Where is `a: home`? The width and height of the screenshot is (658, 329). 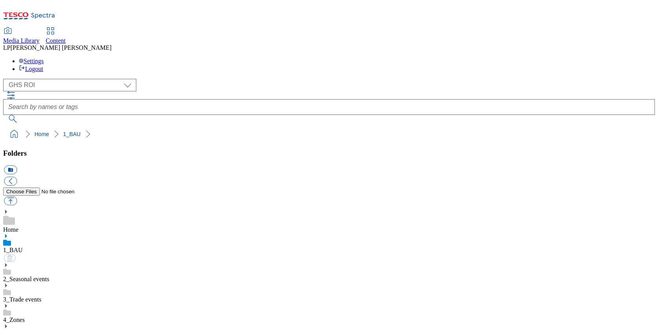 a: home is located at coordinates (14, 134).